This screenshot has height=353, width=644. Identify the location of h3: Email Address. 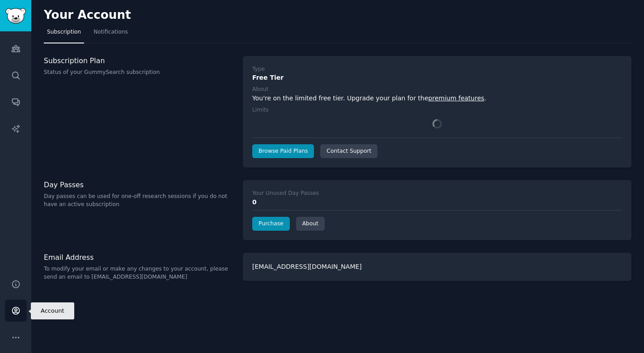
(138, 257).